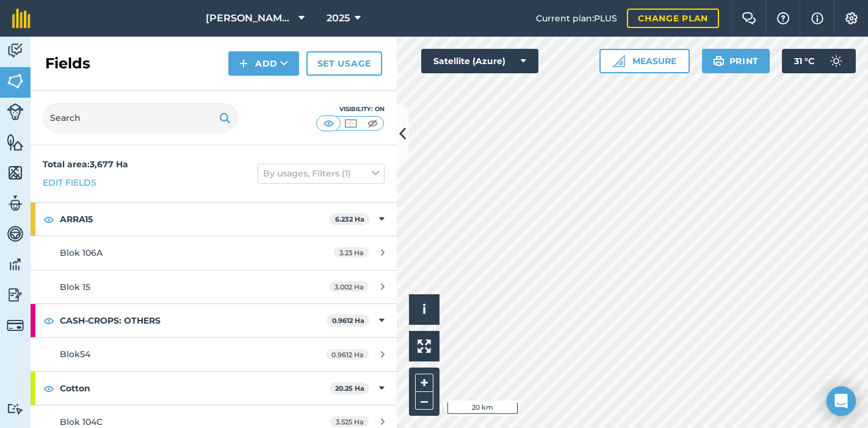 This screenshot has width=868, height=428. I want to click on span: 2025, so click(338, 19).